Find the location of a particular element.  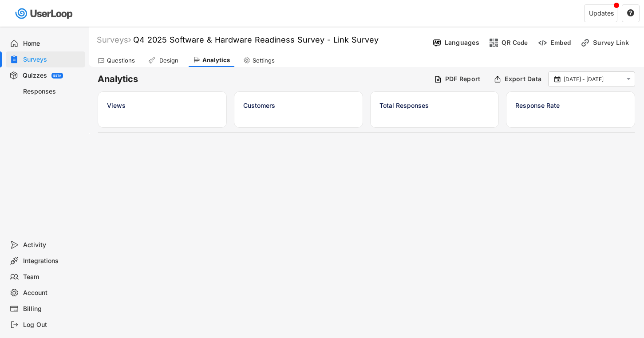

div: QR Code is located at coordinates (515, 42).